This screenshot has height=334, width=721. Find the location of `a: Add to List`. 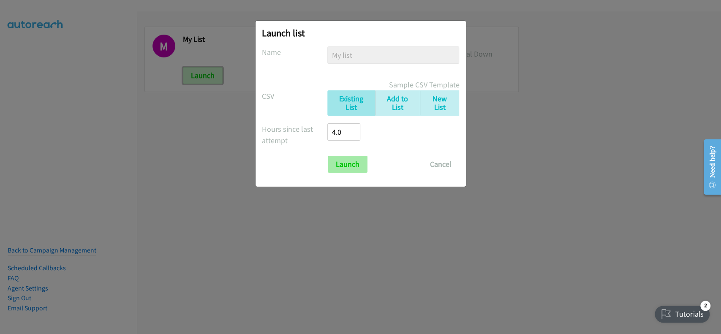

a: Add to List is located at coordinates (397, 103).